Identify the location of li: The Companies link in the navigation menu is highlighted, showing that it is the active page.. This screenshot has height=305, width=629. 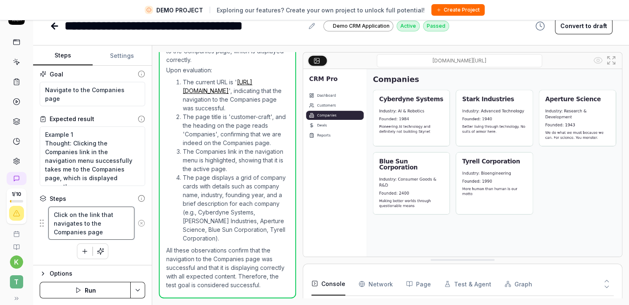
(235, 160).